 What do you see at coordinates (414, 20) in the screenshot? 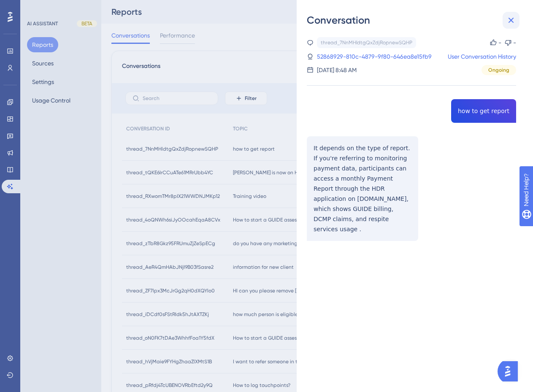
I see `div: Conversation` at bounding box center [414, 20].